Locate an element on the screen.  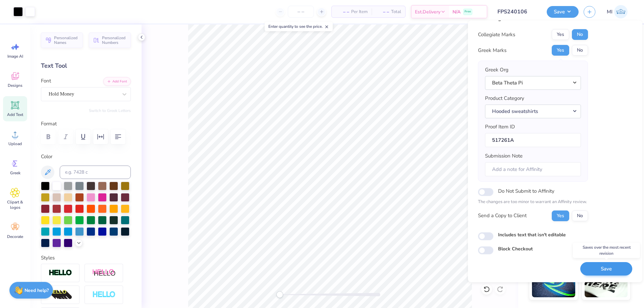
label: Product Category is located at coordinates (504, 98).